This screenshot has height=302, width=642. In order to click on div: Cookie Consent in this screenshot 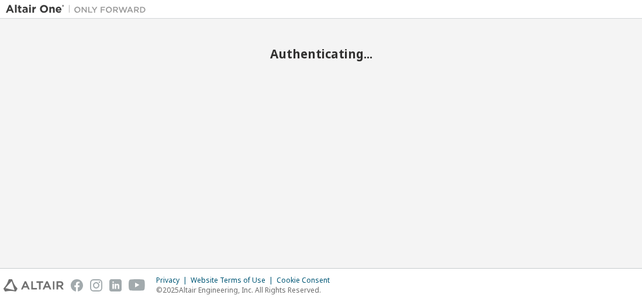, I will do `click(306, 280)`.